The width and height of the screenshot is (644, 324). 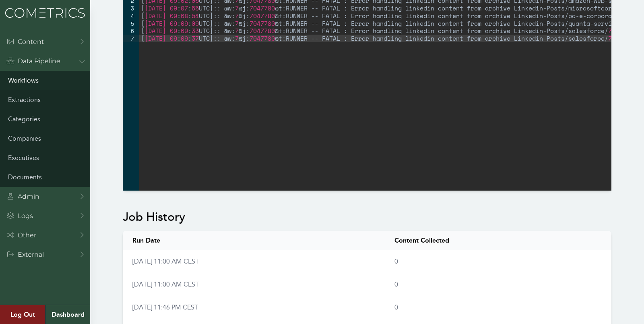 I want to click on div: Logs, so click(x=20, y=216).